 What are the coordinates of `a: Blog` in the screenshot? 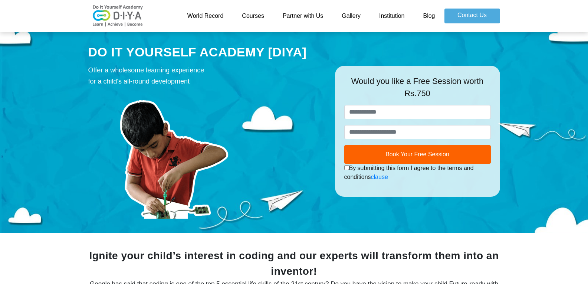 It's located at (429, 16).